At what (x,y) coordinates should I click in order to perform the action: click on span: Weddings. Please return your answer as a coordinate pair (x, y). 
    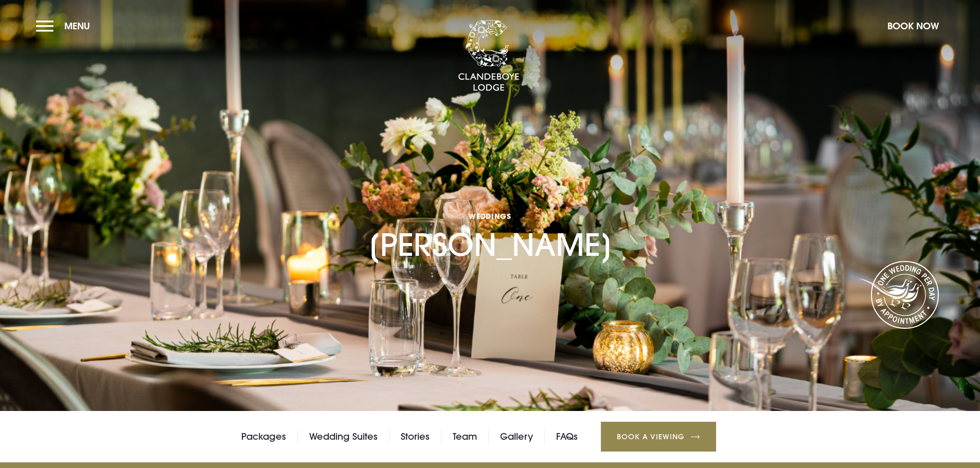
    Looking at the image, I should click on (490, 216).